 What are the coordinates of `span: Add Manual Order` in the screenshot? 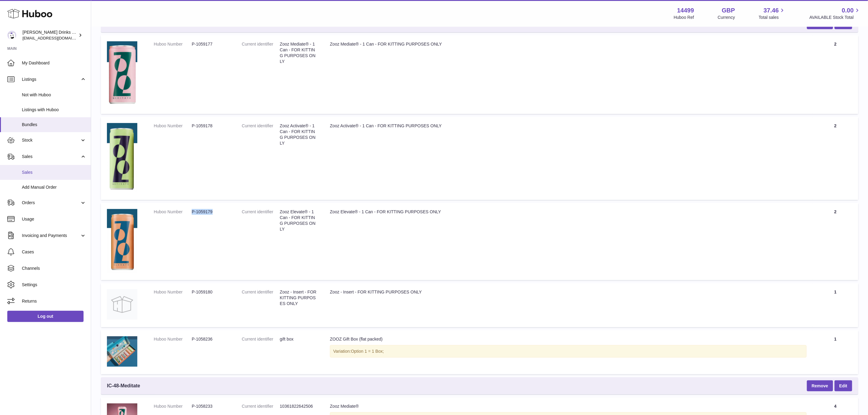 It's located at (54, 187).